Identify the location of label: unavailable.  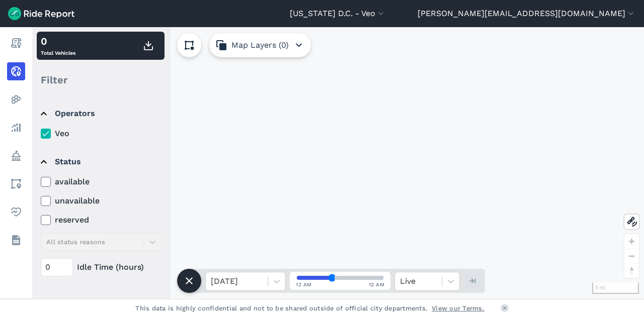
(101, 201).